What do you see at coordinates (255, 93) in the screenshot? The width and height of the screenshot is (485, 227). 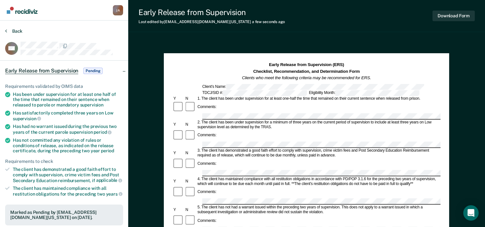 I see `div: TDCJ/SID #:` at bounding box center [255, 93].